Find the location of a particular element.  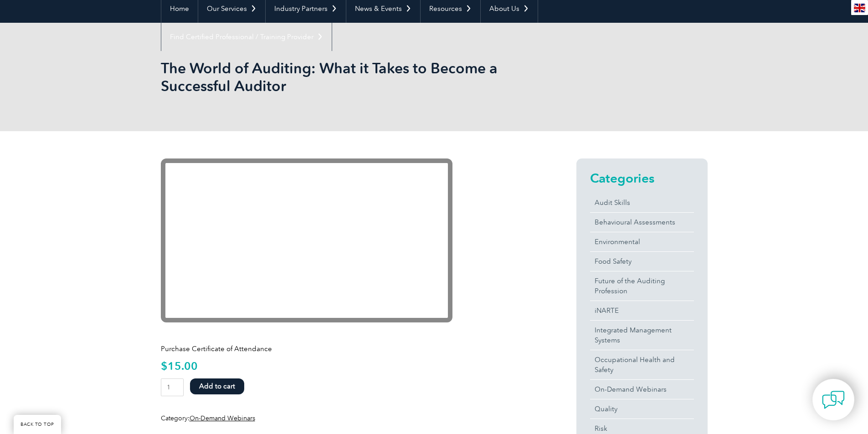

a: Future of the Auditing Profession is located at coordinates (642, 286).